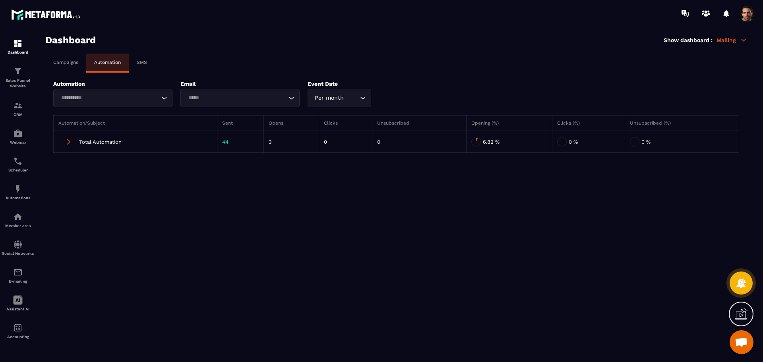  Describe the element at coordinates (47, 14) in the screenshot. I see `img: logo` at that location.